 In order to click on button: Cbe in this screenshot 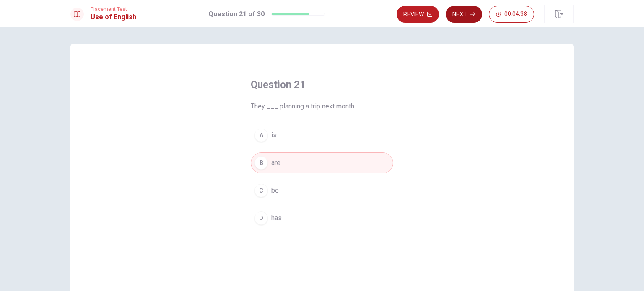, I will do `click(322, 191)`.